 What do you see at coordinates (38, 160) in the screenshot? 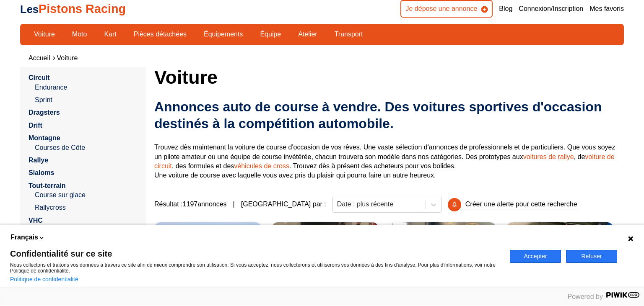
I see `a: Rallye` at bounding box center [38, 160].